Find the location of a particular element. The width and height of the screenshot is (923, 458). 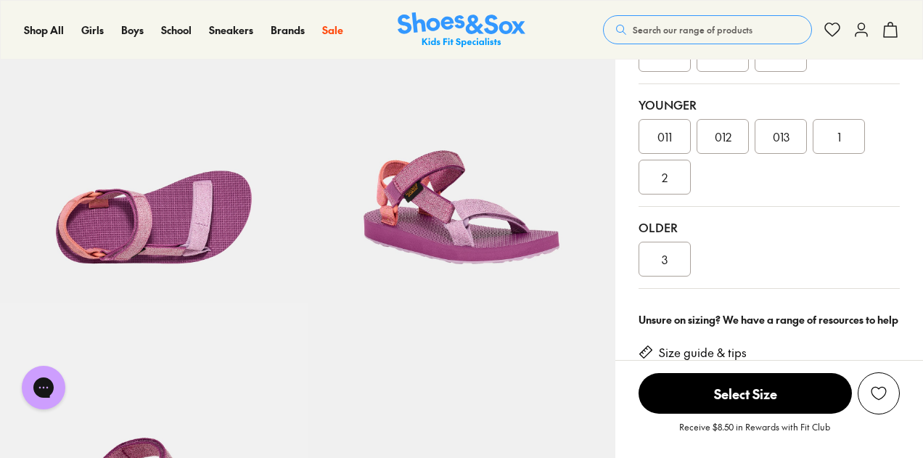

span: Girls is located at coordinates (92, 30).